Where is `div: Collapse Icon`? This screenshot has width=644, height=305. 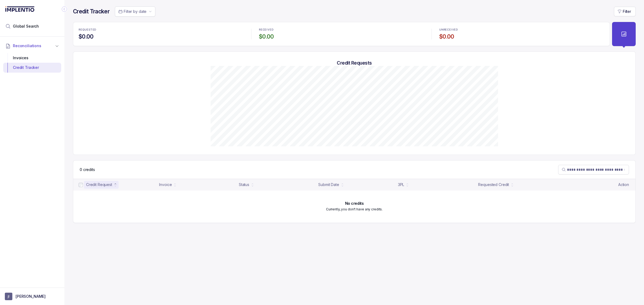
div: Collapse Icon is located at coordinates (64, 9).